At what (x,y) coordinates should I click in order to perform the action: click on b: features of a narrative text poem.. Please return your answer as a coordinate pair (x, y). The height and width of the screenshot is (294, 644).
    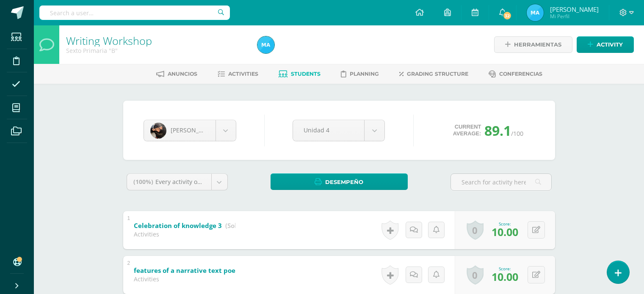
    Looking at the image, I should click on (189, 270).